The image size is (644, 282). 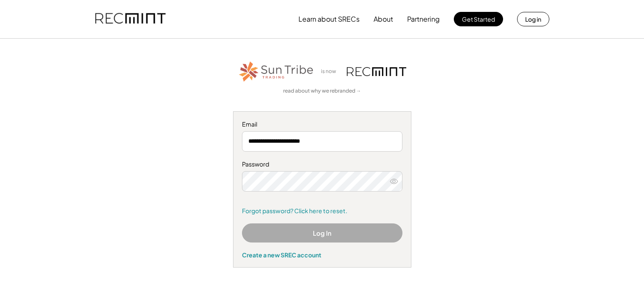 What do you see at coordinates (322, 255) in the screenshot?
I see `div: Create a new SREC account` at bounding box center [322, 255].